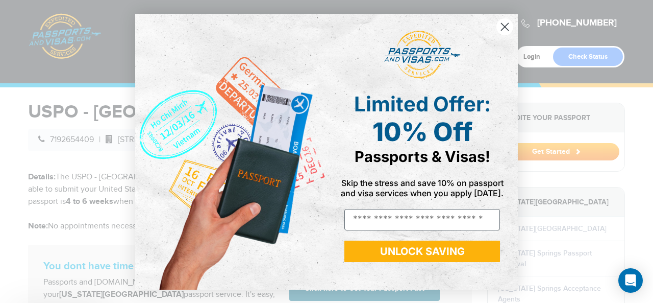 The height and width of the screenshot is (303, 653). Describe the element at coordinates (423, 55) in the screenshot. I see `img: passports and visas` at that location.